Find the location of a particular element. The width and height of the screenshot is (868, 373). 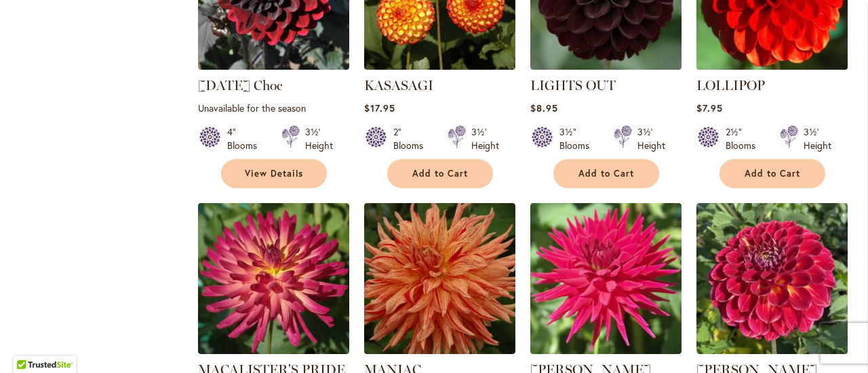

a: Matty Boo is located at coordinates (772, 351).